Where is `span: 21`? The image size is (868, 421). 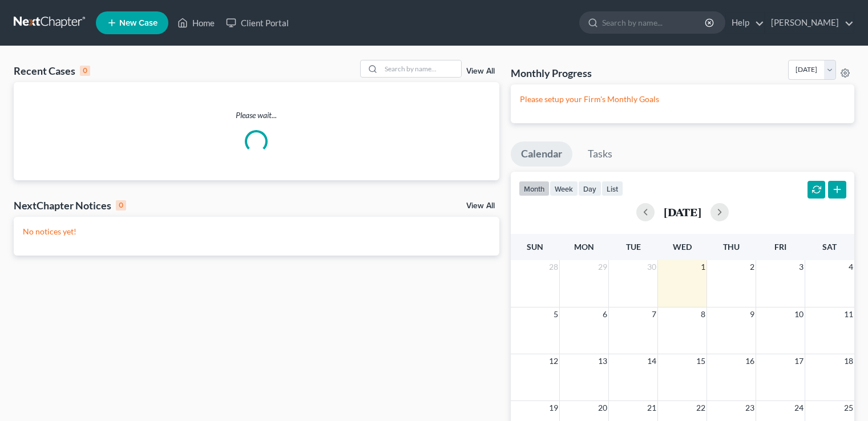 span: 21 is located at coordinates (652, 408).